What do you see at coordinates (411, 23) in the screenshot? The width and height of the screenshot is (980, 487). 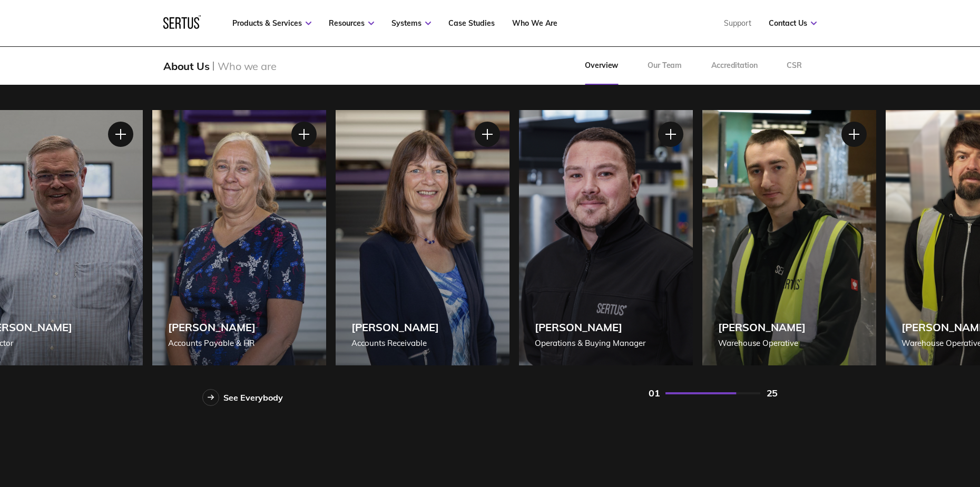 I see `a: Systems` at bounding box center [411, 23].